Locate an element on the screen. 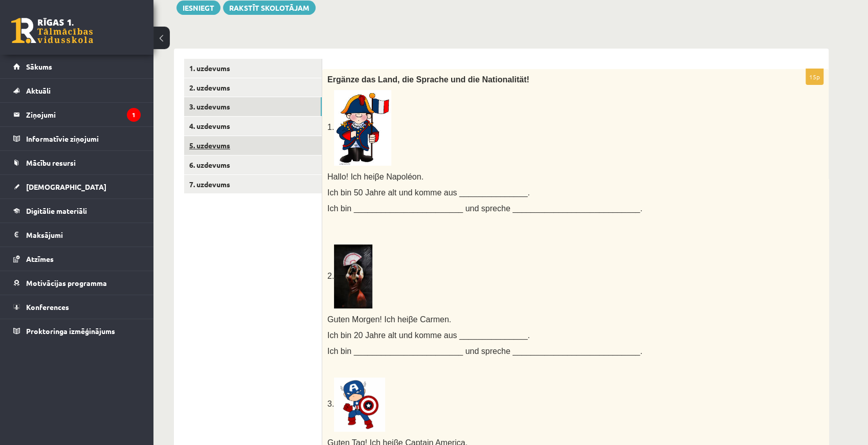  a: Konferences is located at coordinates (76, 307).